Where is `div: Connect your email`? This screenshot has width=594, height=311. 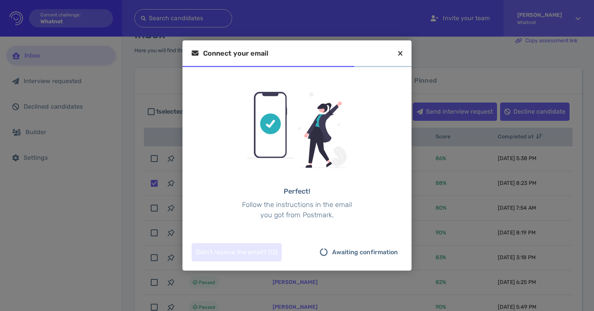
div: Connect your email is located at coordinates (230, 53).